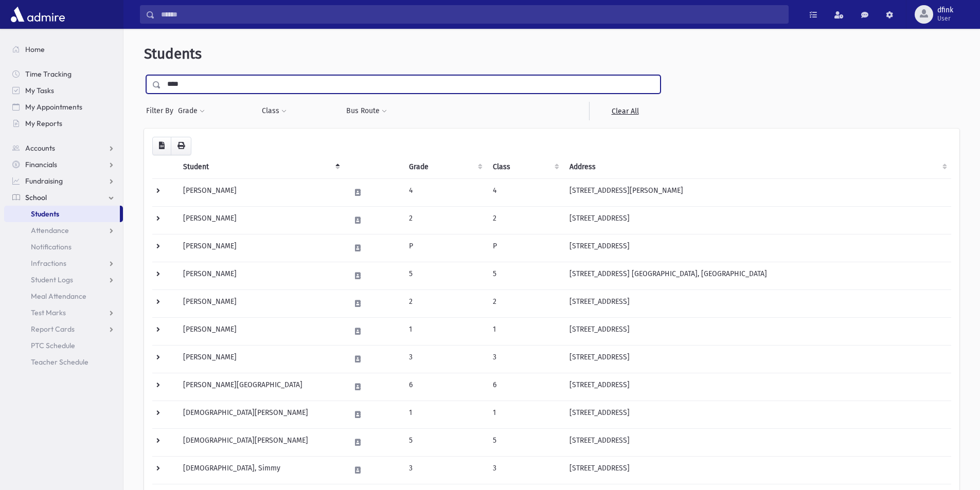 The image size is (980, 490). I want to click on span: Attendance, so click(50, 231).